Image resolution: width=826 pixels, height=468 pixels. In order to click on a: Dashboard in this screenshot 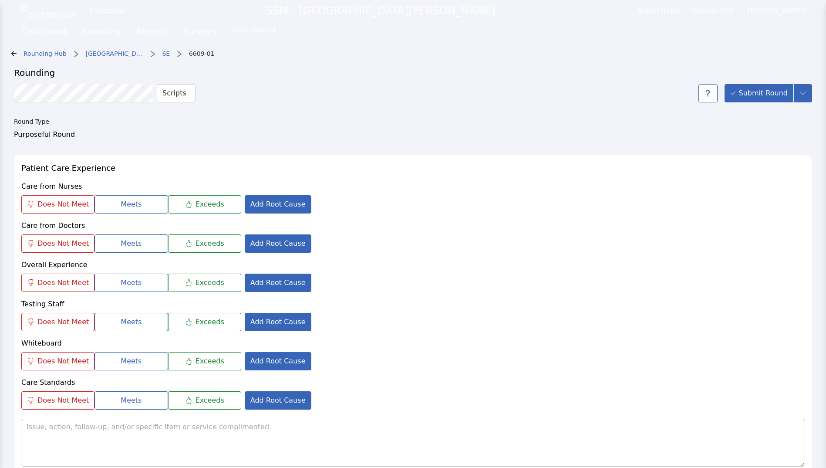, I will do `click(41, 33)`.